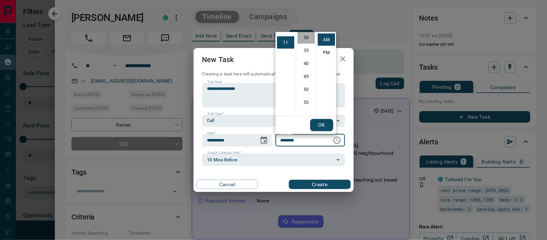 This screenshot has height=240, width=547. Describe the element at coordinates (319, 184) in the screenshot. I see `button: Create` at that location.